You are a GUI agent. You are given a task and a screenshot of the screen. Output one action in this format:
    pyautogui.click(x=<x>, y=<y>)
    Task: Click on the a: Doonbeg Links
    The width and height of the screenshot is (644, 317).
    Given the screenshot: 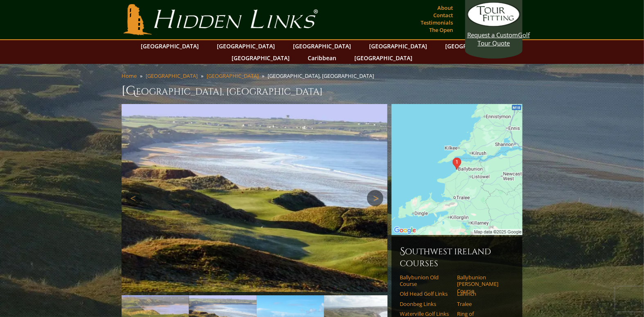 What is the action you would take?
    pyautogui.click(x=425, y=304)
    